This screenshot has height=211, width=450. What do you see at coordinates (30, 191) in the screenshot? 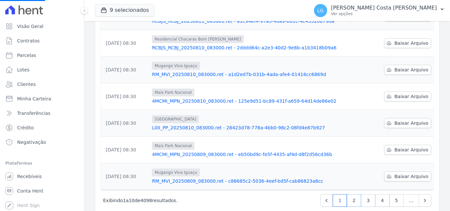
I see `span: Conta Hent` at bounding box center [30, 191].